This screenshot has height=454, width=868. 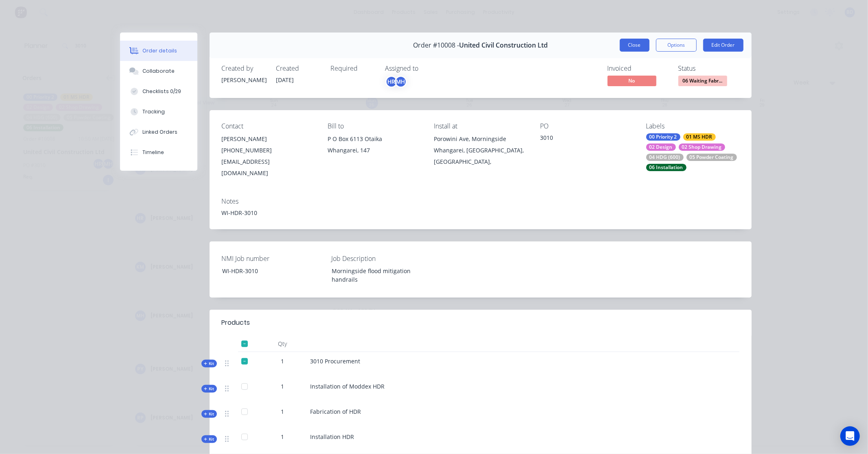 What do you see at coordinates (347, 386) in the screenshot?
I see `span: Installation of Moddex HDR` at bounding box center [347, 386].